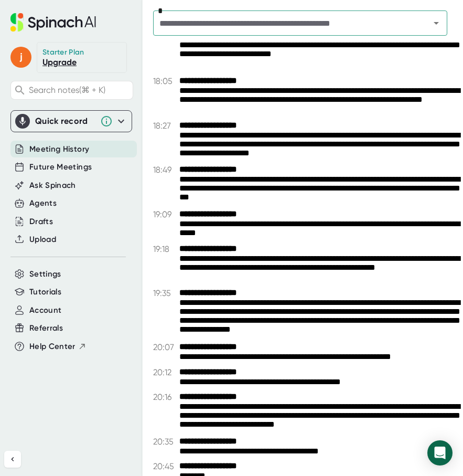 This screenshot has height=476, width=463. What do you see at coordinates (45, 292) in the screenshot?
I see `button: Tutorials` at bounding box center [45, 292].